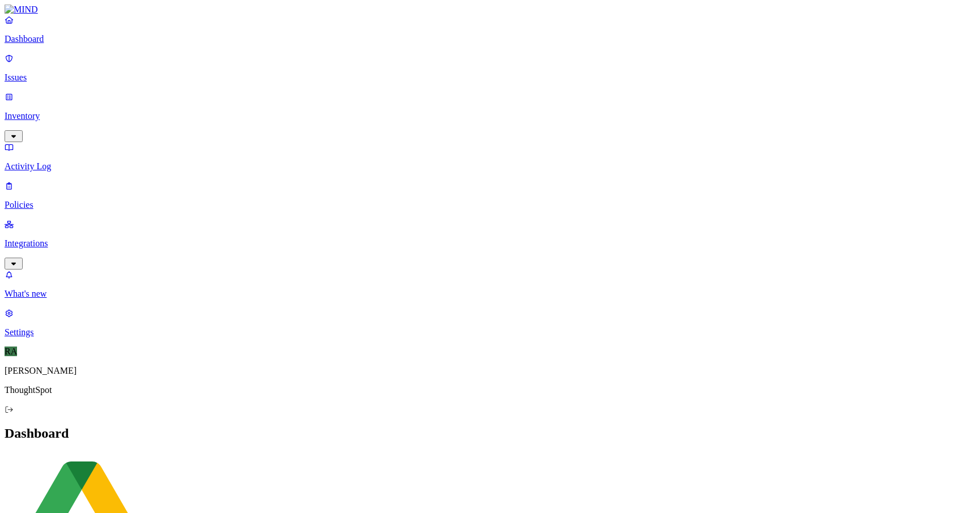 The height and width of the screenshot is (513, 980). Describe the element at coordinates (490, 68) in the screenshot. I see `a: Issues` at that location.